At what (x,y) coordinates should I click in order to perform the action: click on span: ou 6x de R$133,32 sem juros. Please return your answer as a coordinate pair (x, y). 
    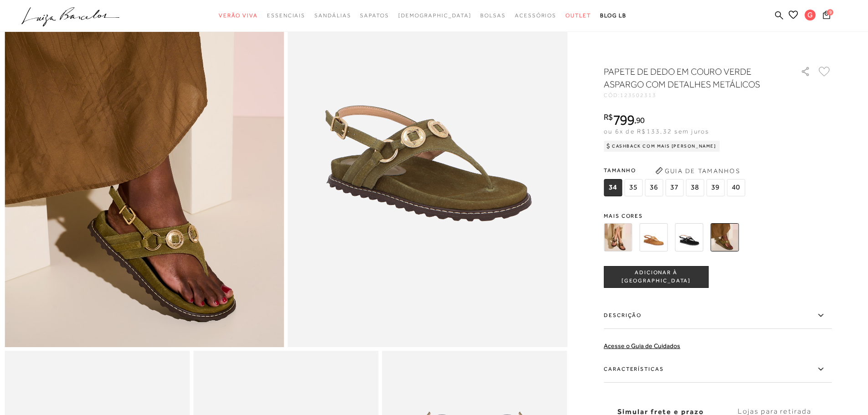
    Looking at the image, I should click on (657, 131).